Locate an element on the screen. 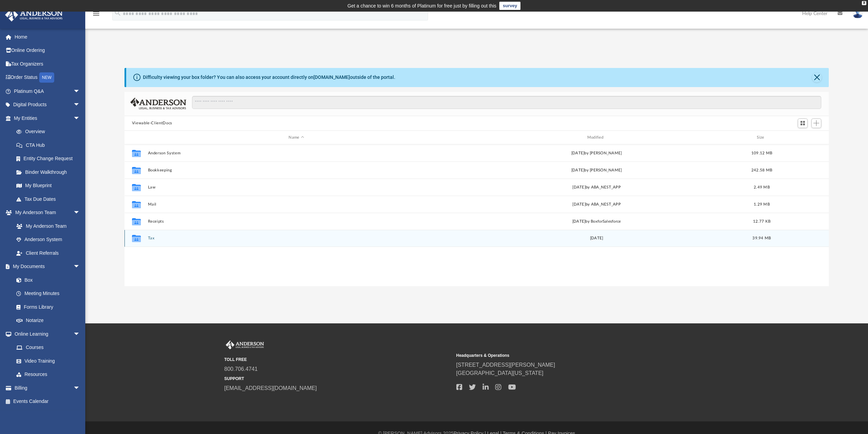  div: Modified is located at coordinates (596, 138).